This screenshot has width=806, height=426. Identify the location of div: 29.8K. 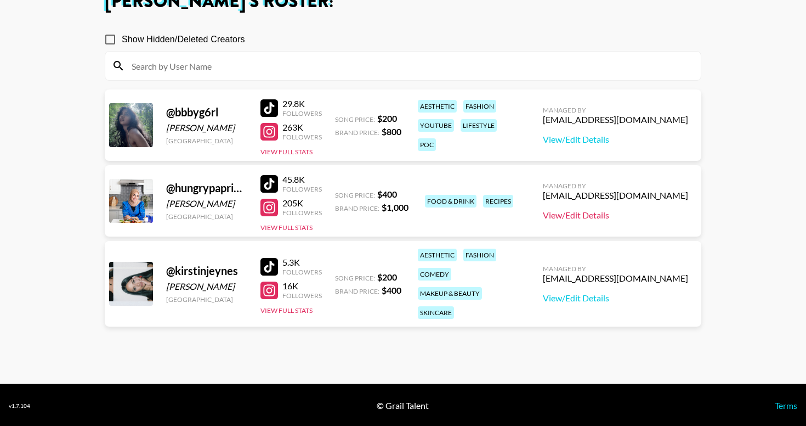
(302, 104).